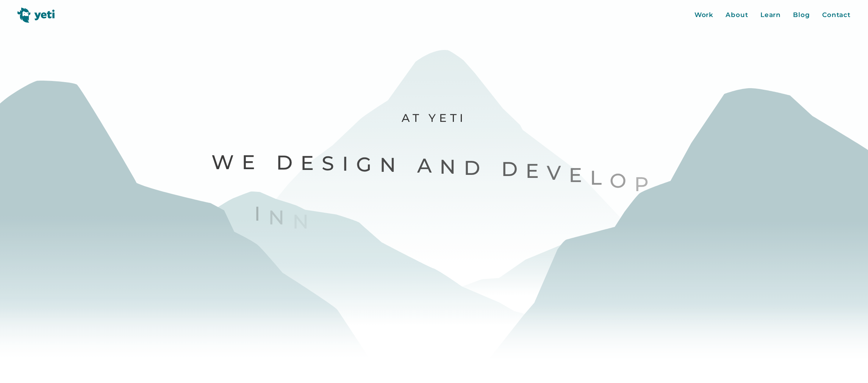 Image resolution: width=868 pixels, height=383 pixels. Describe the element at coordinates (253, 162) in the screenshot. I see `span: e` at that location.